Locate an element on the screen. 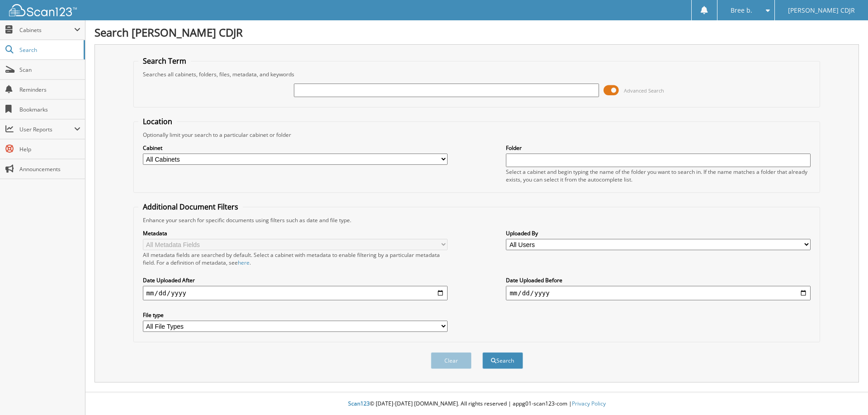  div: Select a cabinet and begin typing the name of the folder you want to search in. If the name match... is located at coordinates (658, 176).